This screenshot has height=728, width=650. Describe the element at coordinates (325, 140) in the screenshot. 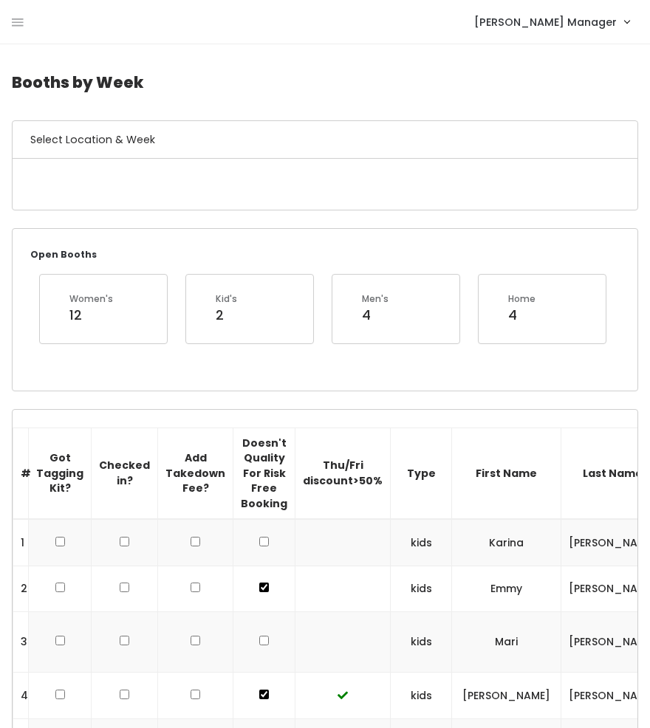

I see `h6: Select Location & Week` at that location.